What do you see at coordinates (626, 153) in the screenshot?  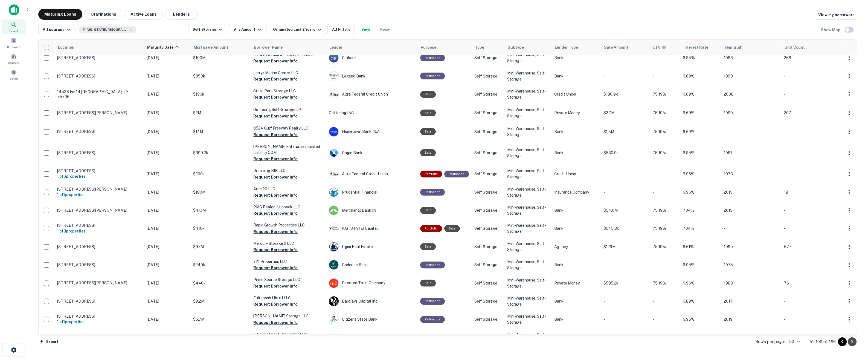 I see `p: $530.9k` at bounding box center [626, 153].